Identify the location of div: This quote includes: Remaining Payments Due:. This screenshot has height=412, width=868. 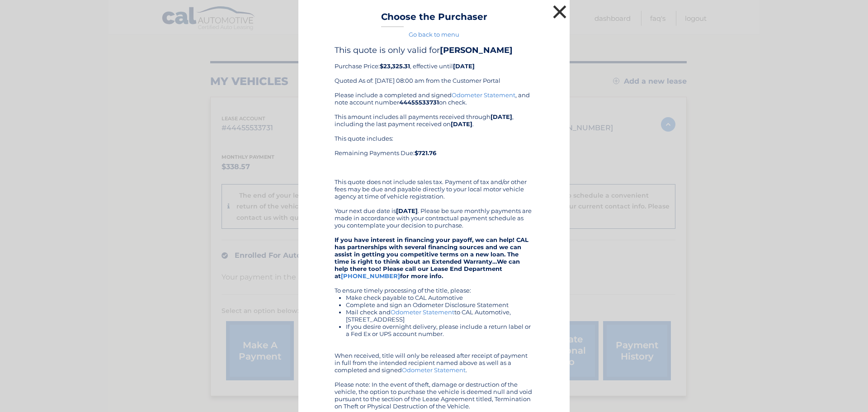
(434, 153).